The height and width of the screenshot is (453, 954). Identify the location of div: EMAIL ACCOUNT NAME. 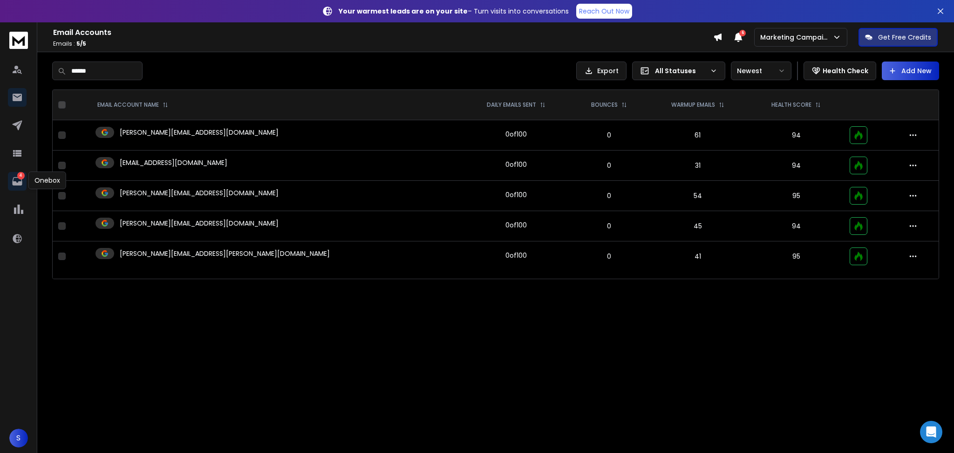
(133, 105).